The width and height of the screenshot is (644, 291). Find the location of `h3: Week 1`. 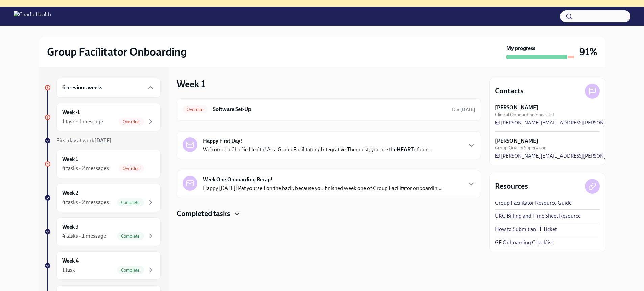

h3: Week 1 is located at coordinates (191, 84).